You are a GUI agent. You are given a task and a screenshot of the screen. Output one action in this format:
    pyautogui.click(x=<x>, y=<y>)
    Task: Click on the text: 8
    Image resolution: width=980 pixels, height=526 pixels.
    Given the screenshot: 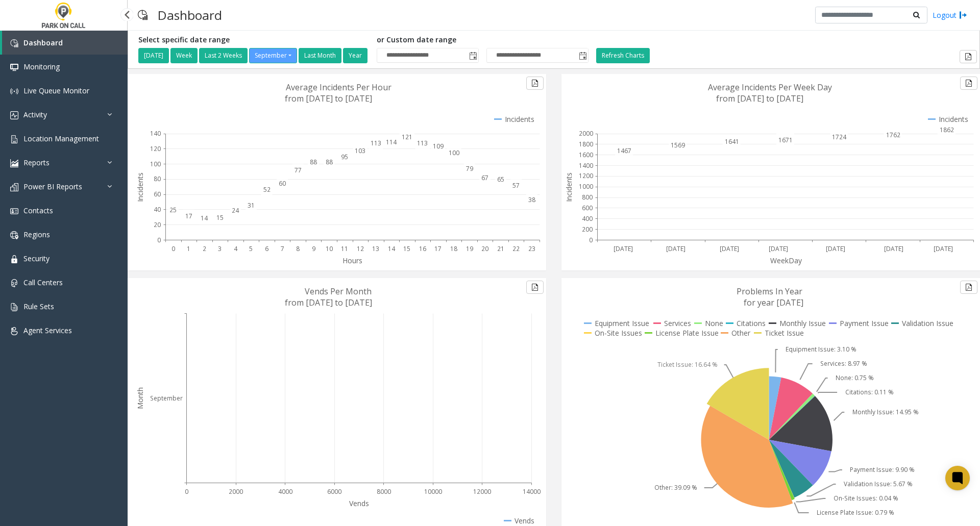 What is the action you would take?
    pyautogui.click(x=298, y=249)
    